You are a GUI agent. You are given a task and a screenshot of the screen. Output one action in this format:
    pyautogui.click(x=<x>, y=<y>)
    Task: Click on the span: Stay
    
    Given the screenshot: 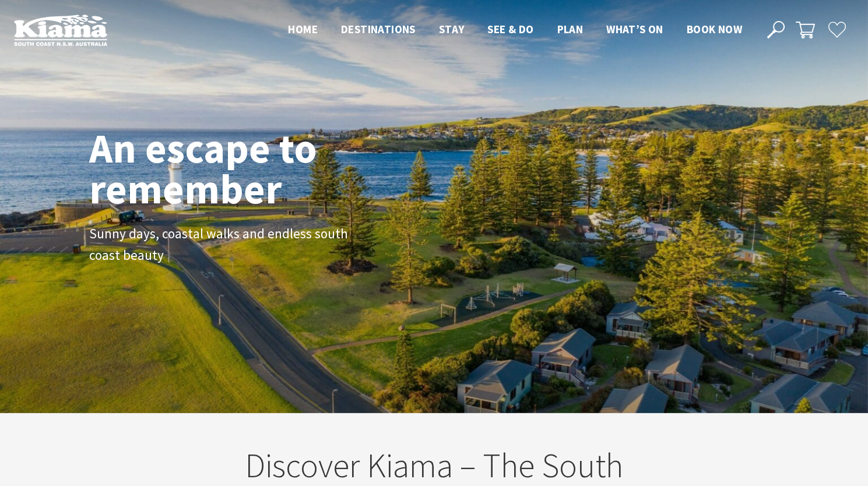 What is the action you would take?
    pyautogui.click(x=452, y=29)
    